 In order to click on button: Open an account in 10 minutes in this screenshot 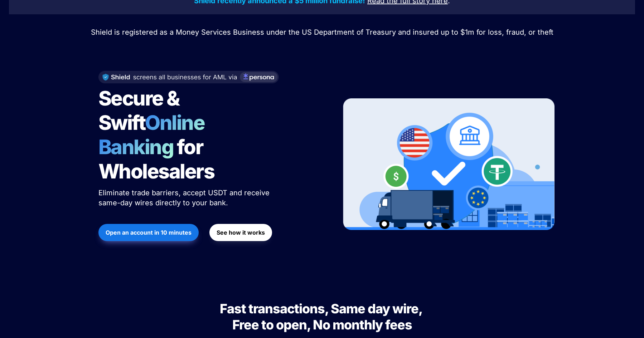, I will do `click(149, 232)`.